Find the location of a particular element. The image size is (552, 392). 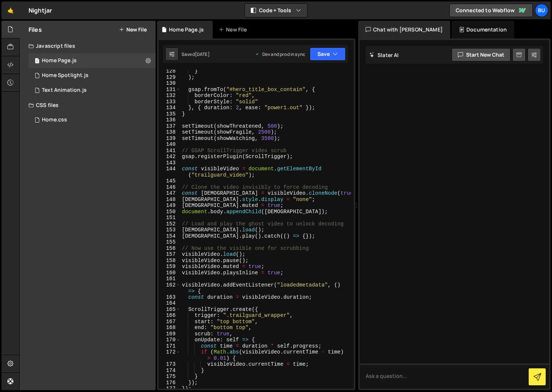

div: 158 is located at coordinates (170, 260).